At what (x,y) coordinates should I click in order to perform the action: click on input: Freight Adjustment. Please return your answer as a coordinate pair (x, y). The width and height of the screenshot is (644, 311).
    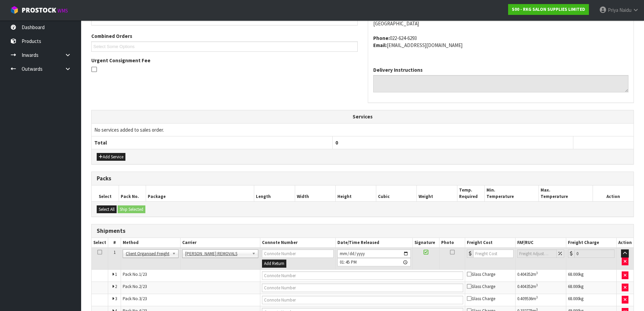
    Looking at the image, I should click on (537, 254).